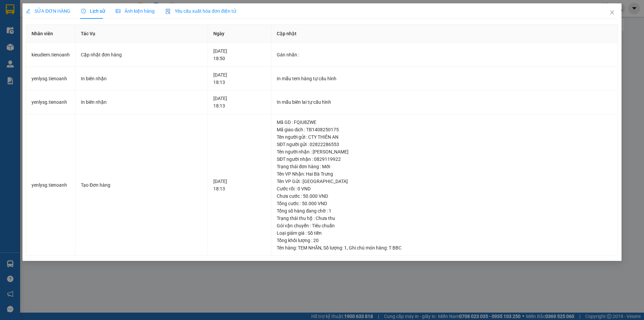 Image resolution: width=644 pixels, height=320 pixels. What do you see at coordinates (28, 11) in the screenshot?
I see `span: edit` at bounding box center [28, 11].